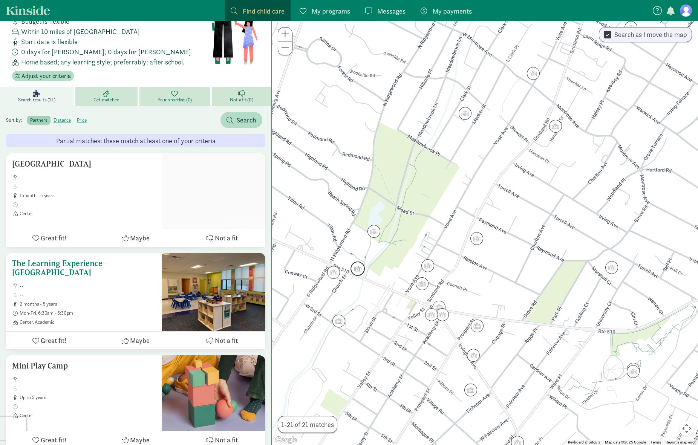 The image size is (698, 445). Describe the element at coordinates (87, 313) in the screenshot. I see `span: Mon-Fri, 6:30am - 6:30pm` at that location.